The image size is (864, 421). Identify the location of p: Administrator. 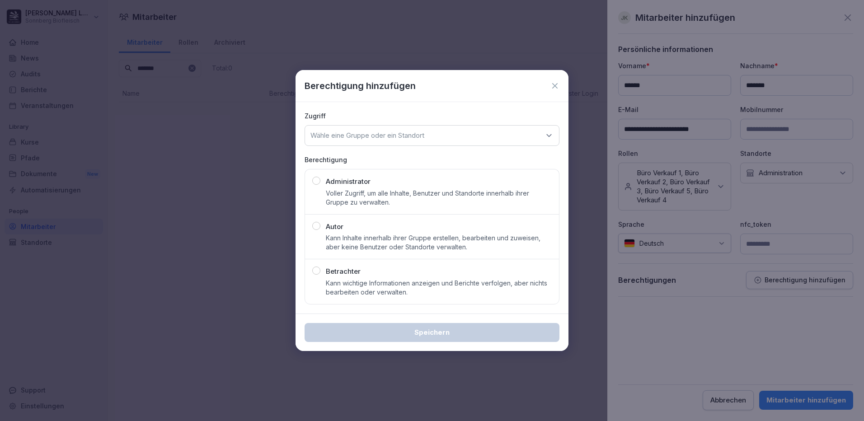
(348, 182).